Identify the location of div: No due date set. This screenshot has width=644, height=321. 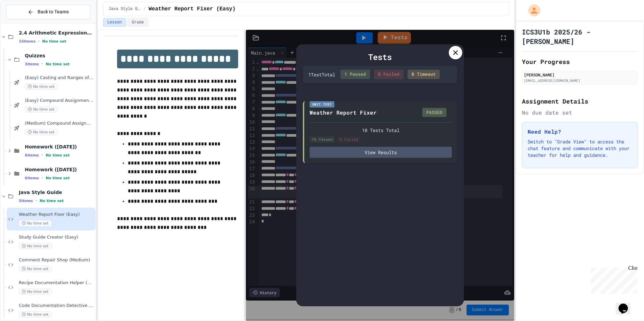
(580, 113).